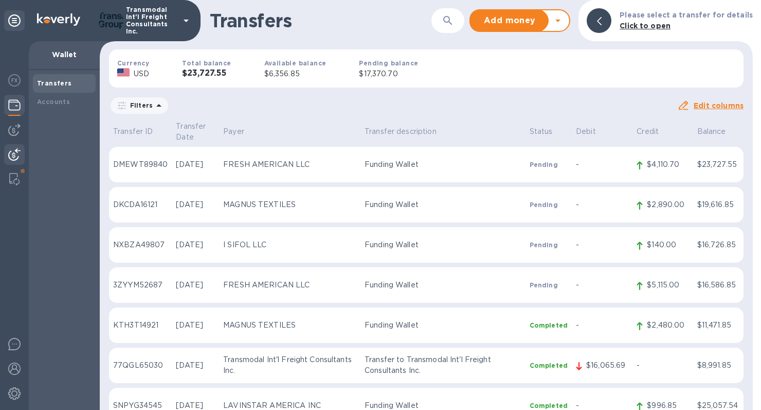 The height and width of the screenshot is (410, 761). What do you see at coordinates (64, 55) in the screenshot?
I see `p: Wallet` at bounding box center [64, 55].